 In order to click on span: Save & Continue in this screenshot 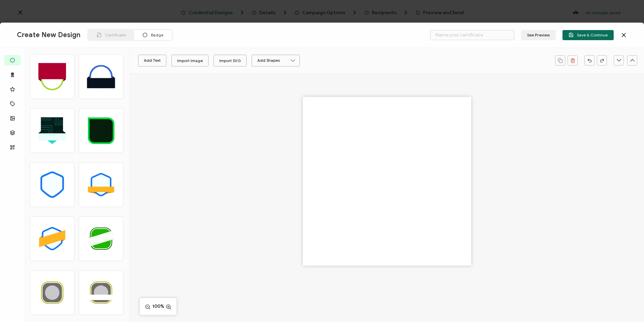, I will do `click(588, 35)`.